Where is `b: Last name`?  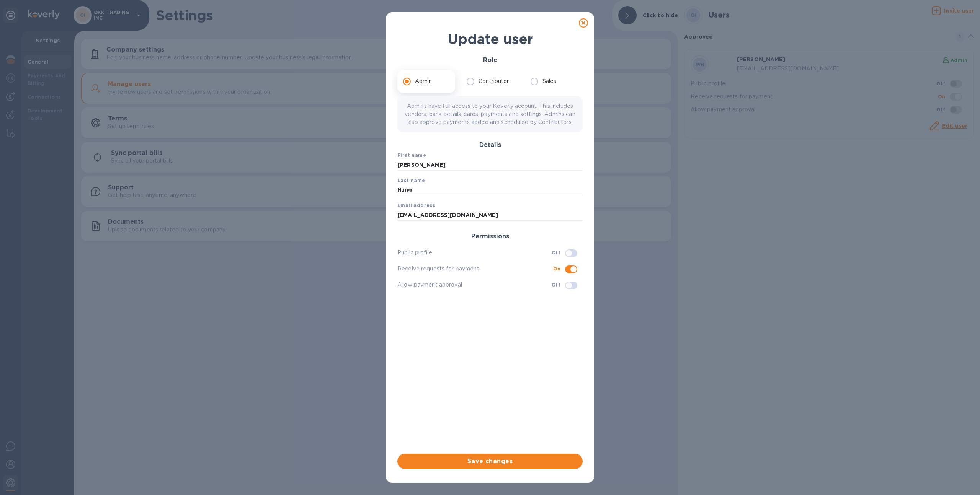
b: Last name is located at coordinates (411, 180).